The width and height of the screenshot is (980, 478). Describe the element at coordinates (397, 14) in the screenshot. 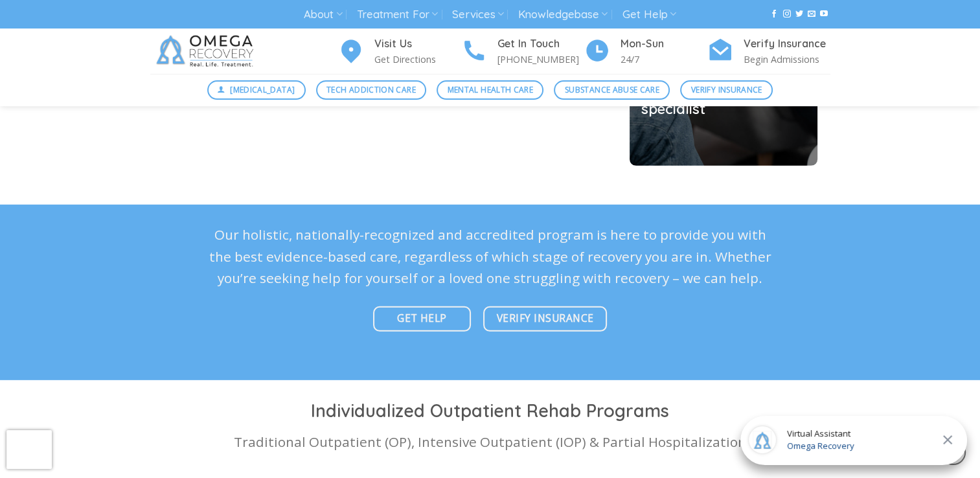

I see `a: Treatment For` at that location.